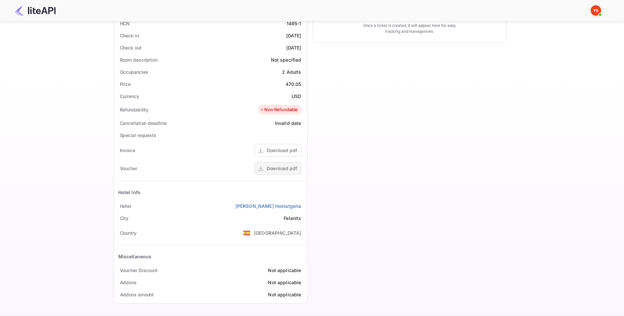 Image resolution: width=624 pixels, height=316 pixels. Describe the element at coordinates (292, 218) in the screenshot. I see `div: Felanitx` at that location.